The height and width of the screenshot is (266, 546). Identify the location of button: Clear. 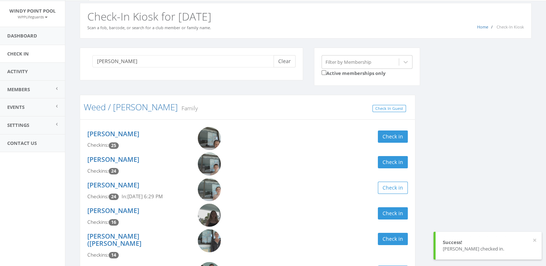
(285, 61).